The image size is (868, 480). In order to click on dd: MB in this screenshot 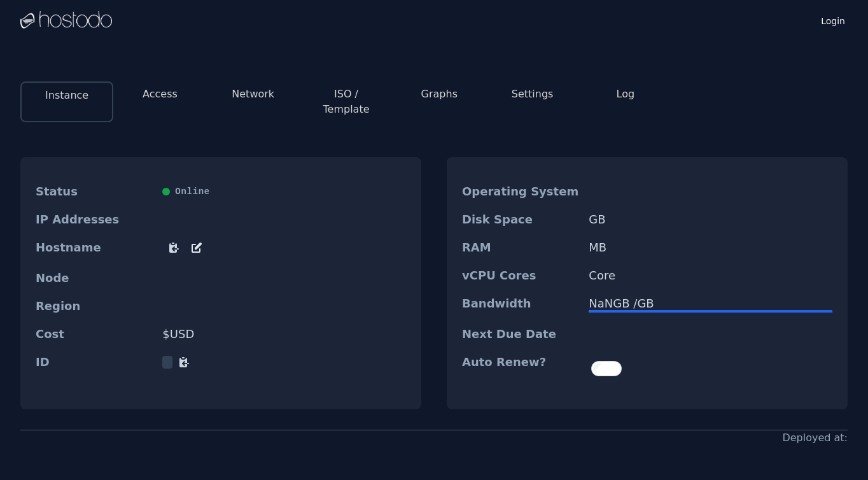, I will do `click(710, 247)`.